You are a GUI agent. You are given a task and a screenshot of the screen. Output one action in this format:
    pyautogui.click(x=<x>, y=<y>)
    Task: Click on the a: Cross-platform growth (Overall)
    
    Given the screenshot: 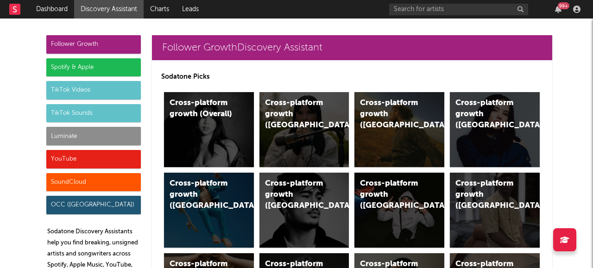 What is the action you would take?
    pyautogui.click(x=209, y=130)
    